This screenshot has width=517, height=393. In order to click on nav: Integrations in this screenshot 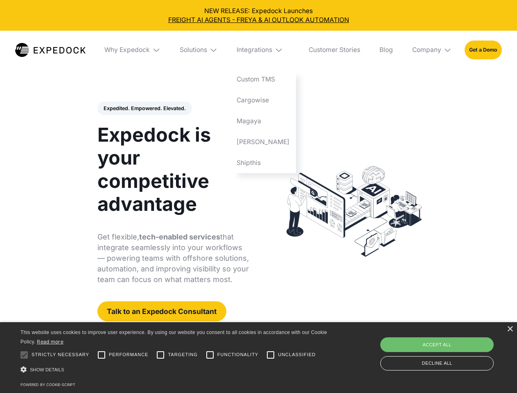, I will do `click(263, 121)`.